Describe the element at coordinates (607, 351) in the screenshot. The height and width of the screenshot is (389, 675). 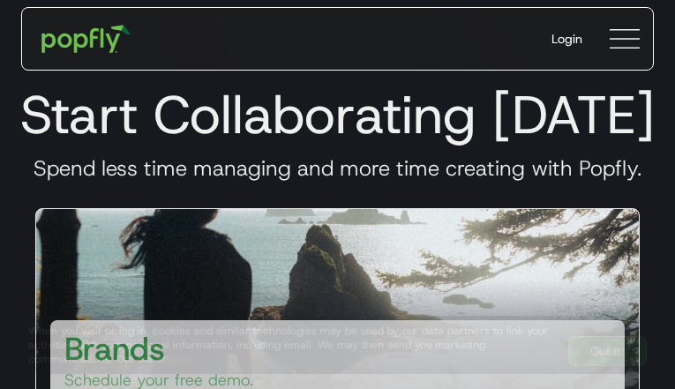
I see `a: Got It!` at that location.